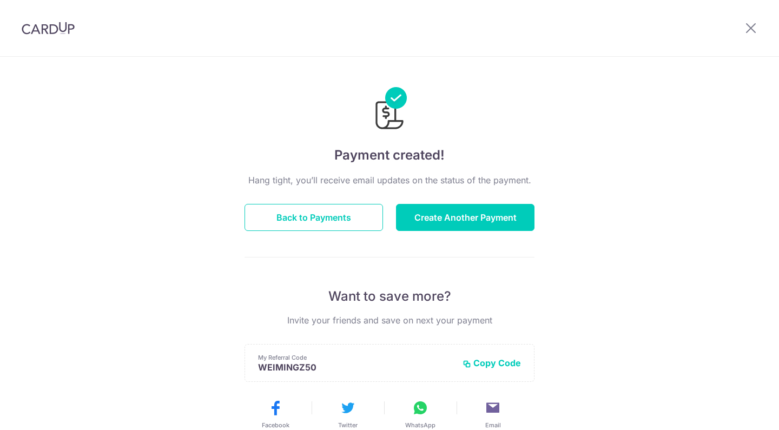 The width and height of the screenshot is (779, 430). I want to click on p: Invite your friends and save on next your payment, so click(390, 320).